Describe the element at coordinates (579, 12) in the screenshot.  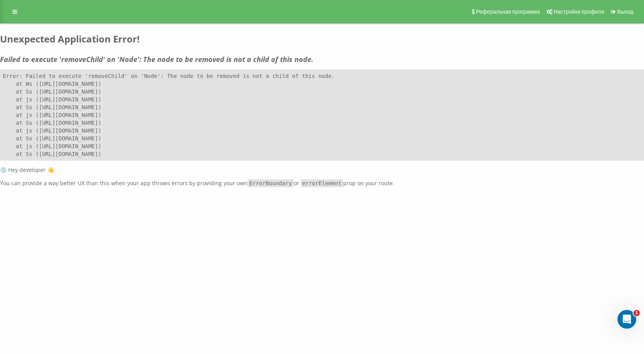
I see `span: Настройки профиля` at that location.